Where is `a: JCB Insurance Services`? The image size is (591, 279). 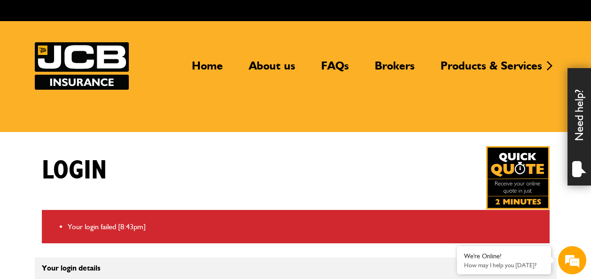 a: JCB Insurance Services is located at coordinates (82, 66).